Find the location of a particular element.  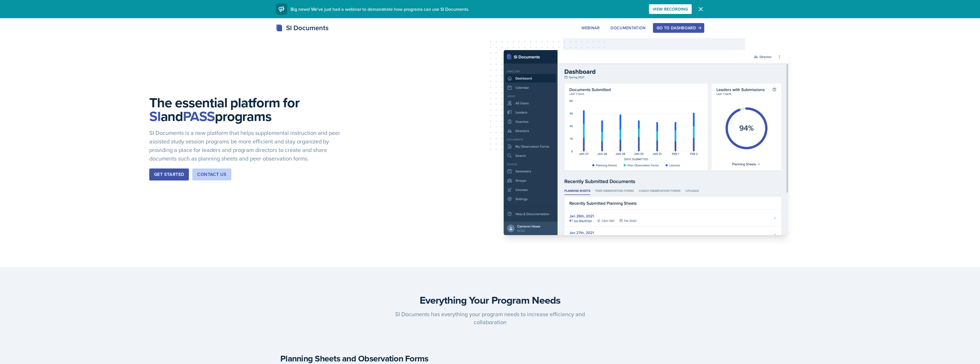

div: Get Started is located at coordinates (169, 175).